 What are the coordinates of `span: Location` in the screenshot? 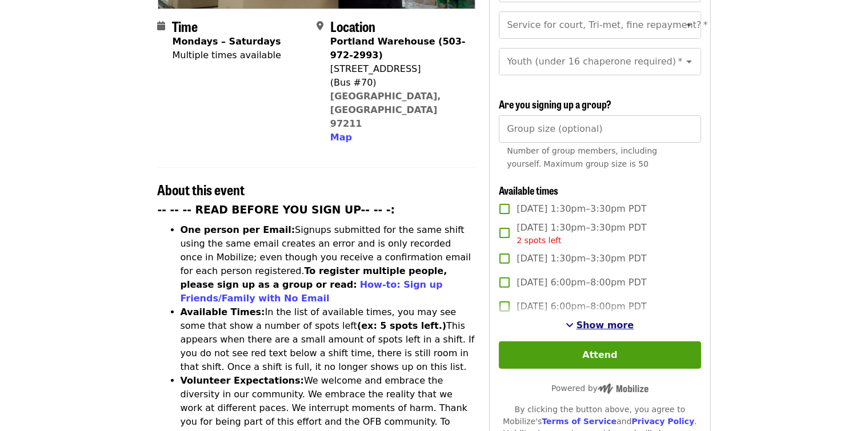 It's located at (353, 26).